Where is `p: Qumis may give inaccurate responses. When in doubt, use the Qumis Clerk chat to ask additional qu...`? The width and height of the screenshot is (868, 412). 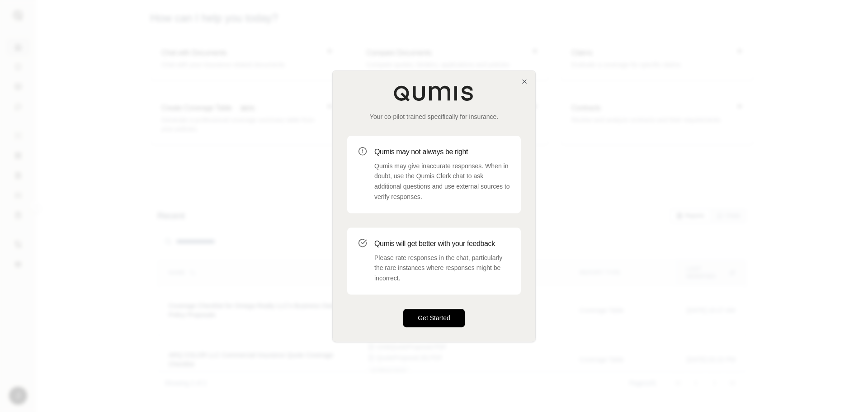
p: Qumis may give inaccurate responses. When in doubt, use the Qumis Clerk chat to ask additional qu... is located at coordinates (442, 181).